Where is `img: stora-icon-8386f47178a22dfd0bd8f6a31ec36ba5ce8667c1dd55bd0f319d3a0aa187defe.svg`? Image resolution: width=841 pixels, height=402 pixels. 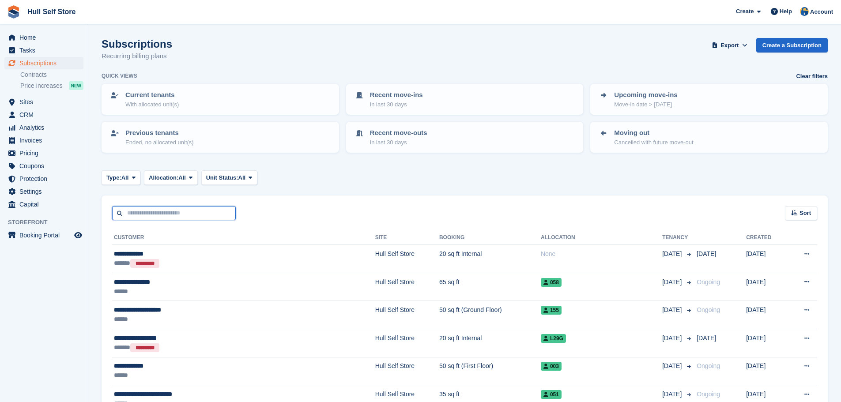
img: stora-icon-8386f47178a22dfd0bd8f6a31ec36ba5ce8667c1dd55bd0f319d3a0aa187defe.svg is located at coordinates (14, 12).